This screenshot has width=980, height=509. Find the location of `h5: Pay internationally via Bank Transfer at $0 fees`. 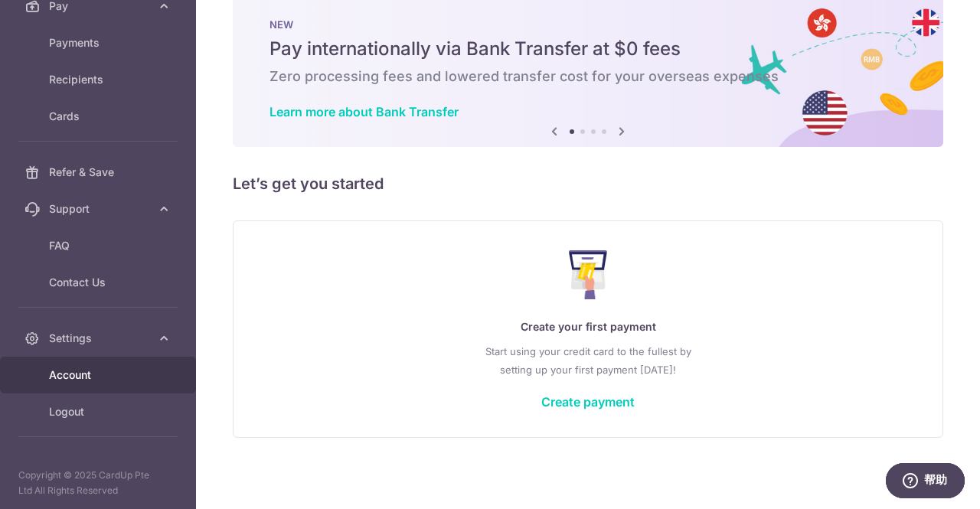

h5: Pay internationally via Bank Transfer at $0 fees is located at coordinates (588, 49).